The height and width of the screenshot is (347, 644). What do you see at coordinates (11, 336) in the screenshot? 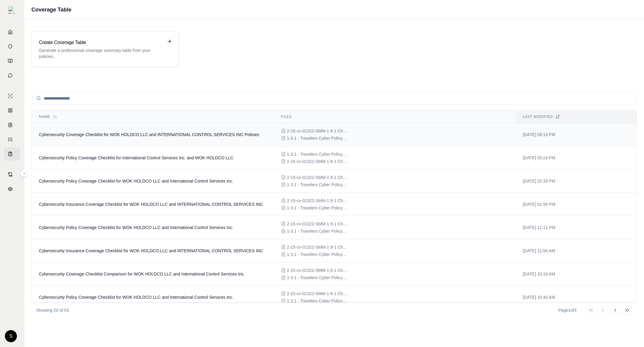
I see `div: S` at bounding box center [11, 336].